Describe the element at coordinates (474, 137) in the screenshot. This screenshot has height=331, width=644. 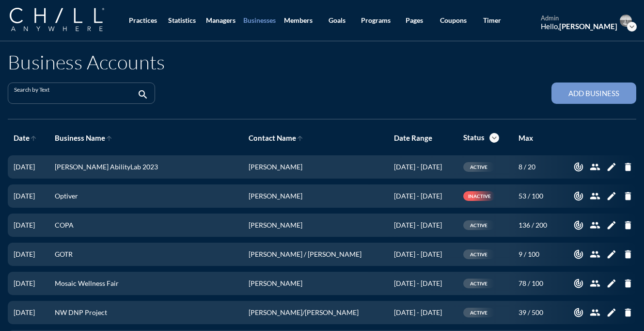
I see `div: Status` at that location.